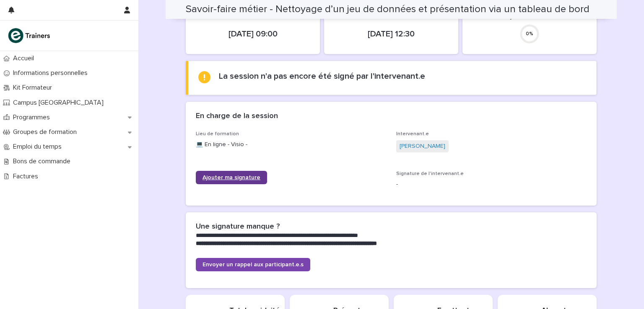  Describe the element at coordinates (33, 117) in the screenshot. I see `p: Programmes` at that location.